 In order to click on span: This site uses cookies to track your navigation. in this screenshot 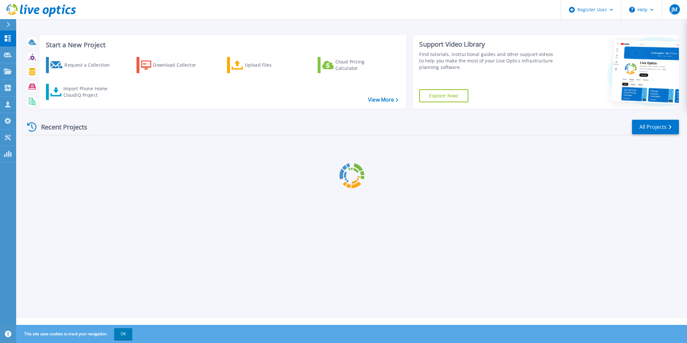, I will do `click(75, 334)`.